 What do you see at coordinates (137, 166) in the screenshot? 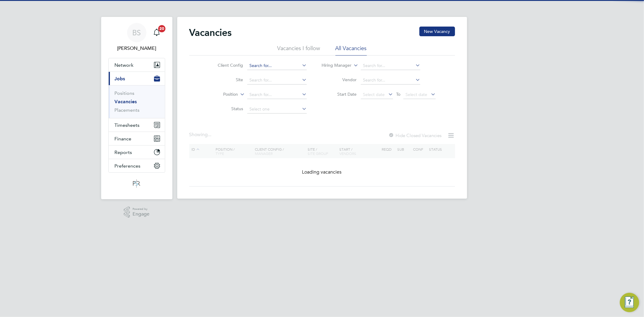
I see `button: Preferences` at bounding box center [137, 166].